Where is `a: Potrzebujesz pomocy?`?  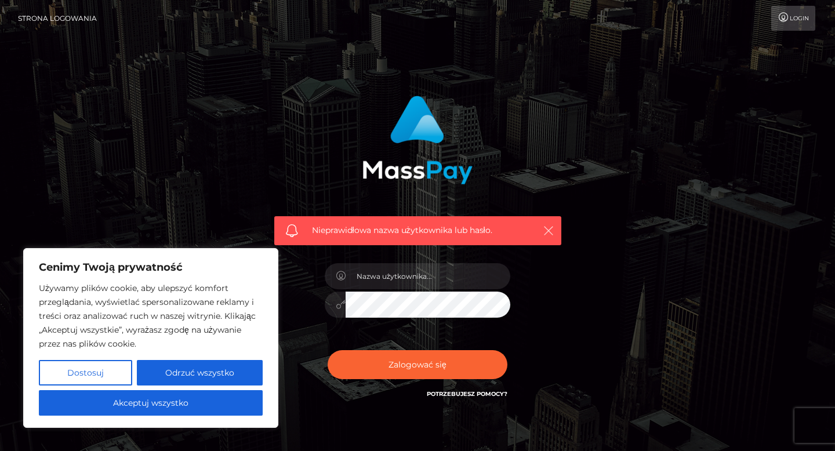 a: Potrzebujesz pomocy? is located at coordinates (467, 394).